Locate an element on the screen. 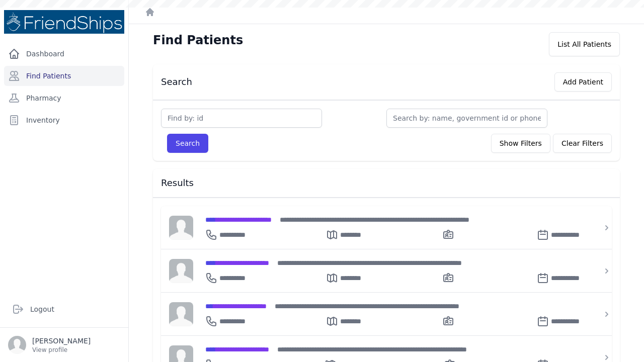 The height and width of the screenshot is (362, 644). a: Inventory is located at coordinates (64, 120).